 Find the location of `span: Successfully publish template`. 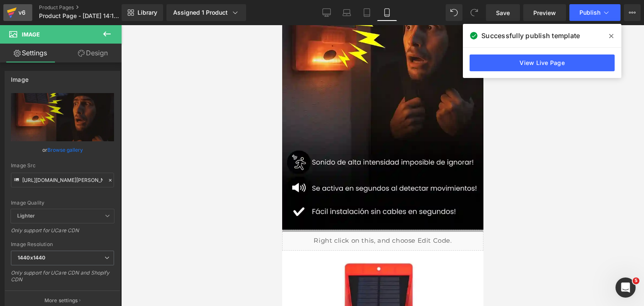

span: Successfully publish template is located at coordinates (531, 36).